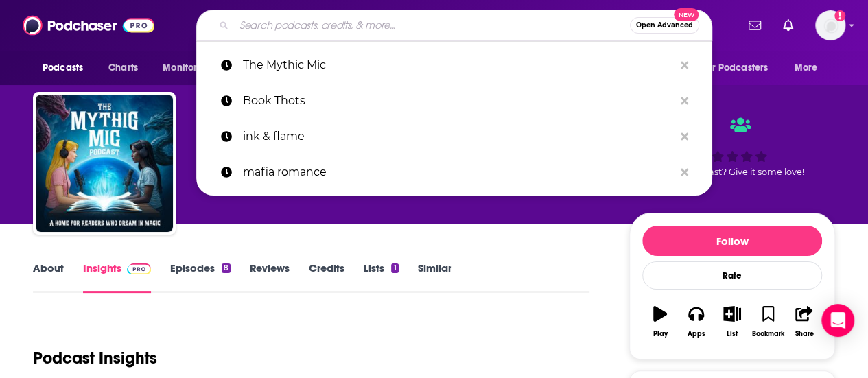  Describe the element at coordinates (768, 322) in the screenshot. I see `button: Bookmark` at that location.